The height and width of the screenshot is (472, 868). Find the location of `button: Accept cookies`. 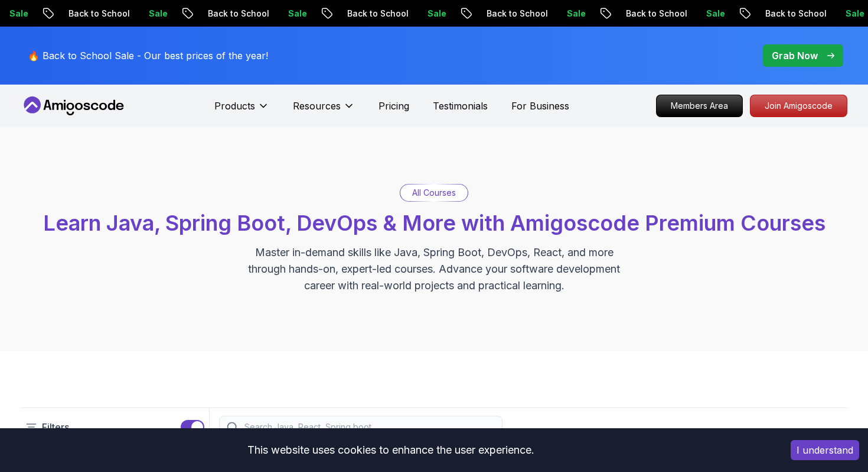

button: Accept cookies is located at coordinates (825, 450).